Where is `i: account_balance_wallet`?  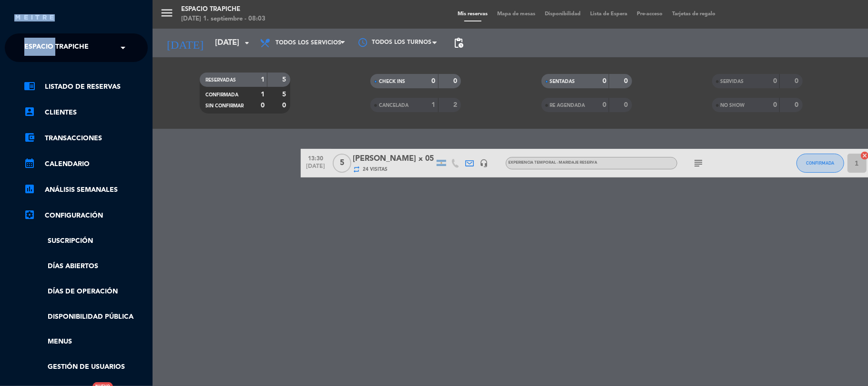
i: account_balance_wallet is located at coordinates (30, 137).